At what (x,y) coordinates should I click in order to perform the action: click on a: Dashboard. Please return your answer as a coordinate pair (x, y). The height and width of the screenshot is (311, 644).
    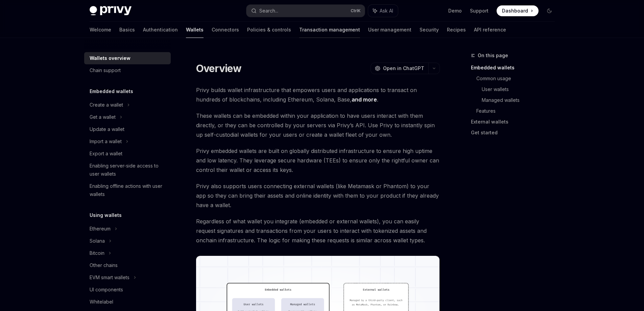
    Looking at the image, I should click on (517, 11).